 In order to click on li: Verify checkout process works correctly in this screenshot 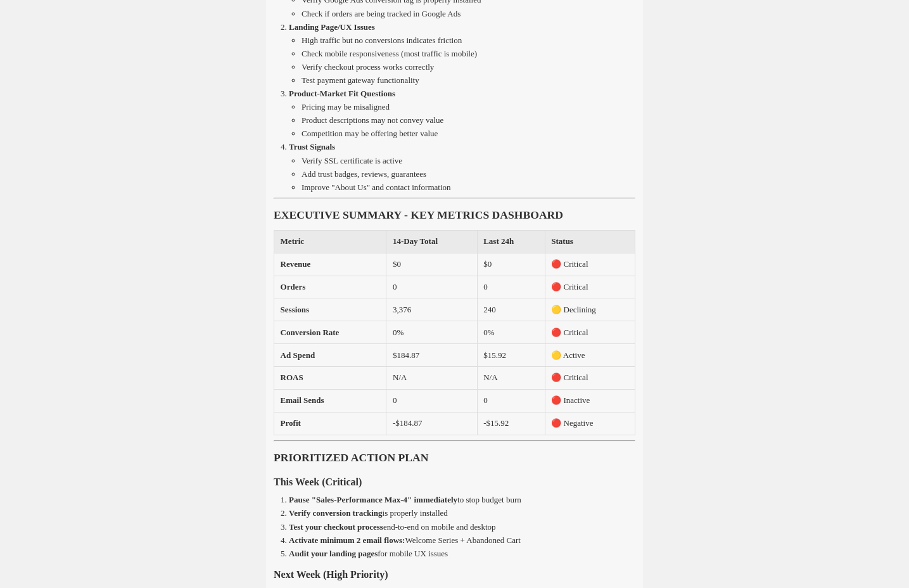, I will do `click(468, 67)`.